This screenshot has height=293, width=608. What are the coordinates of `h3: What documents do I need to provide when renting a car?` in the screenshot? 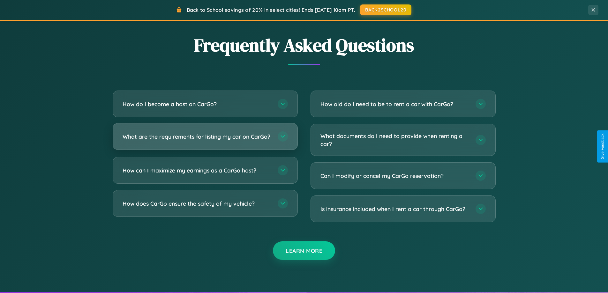 It's located at (395, 140).